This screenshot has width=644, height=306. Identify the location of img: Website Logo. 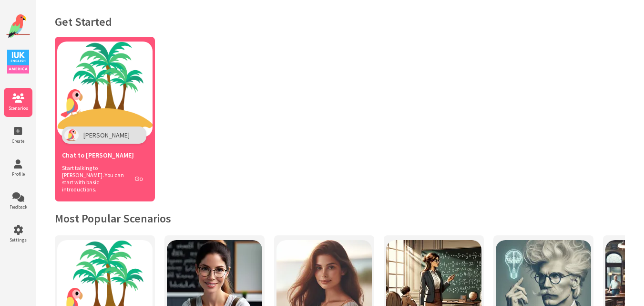
(18, 26).